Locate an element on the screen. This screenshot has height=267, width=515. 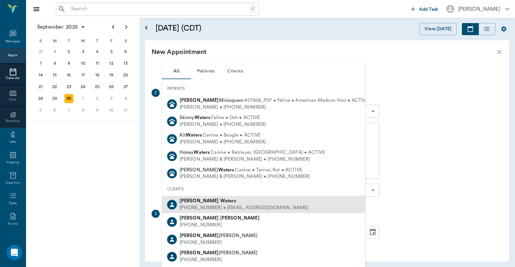
div: Saturday, September 27, 2025 is located at coordinates (126, 87).